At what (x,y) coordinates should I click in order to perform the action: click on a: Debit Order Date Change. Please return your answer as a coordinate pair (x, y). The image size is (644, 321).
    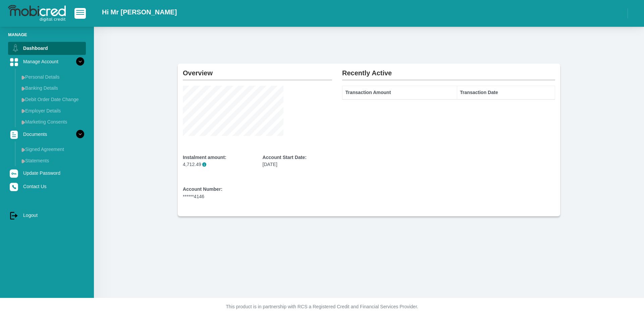
    Looking at the image, I should click on (52, 99).